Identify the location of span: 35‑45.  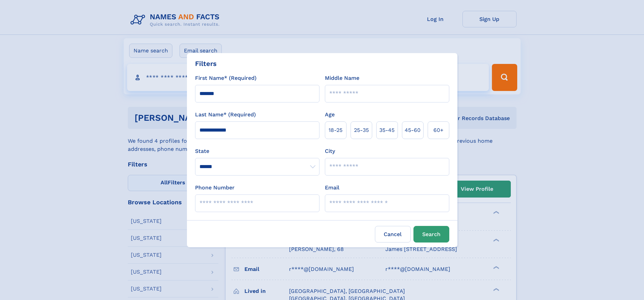
(387, 130).